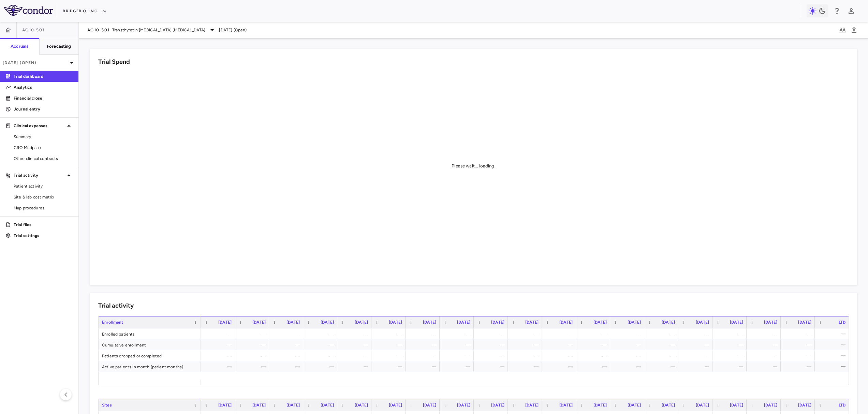 The image size is (868, 414). Describe the element at coordinates (473, 166) in the screenshot. I see `div: Please wait... loading.` at that location.